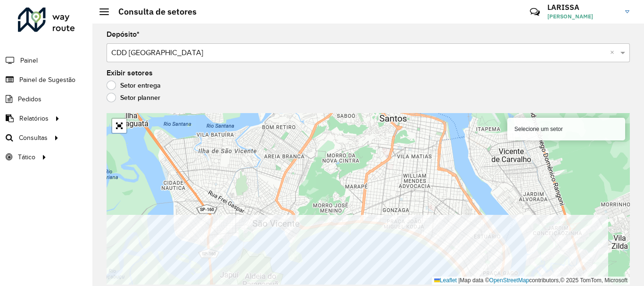 This screenshot has width=644, height=286. I want to click on div: Map data © contributors,© 2025 TomTom, Microsoft, so click(531, 280).